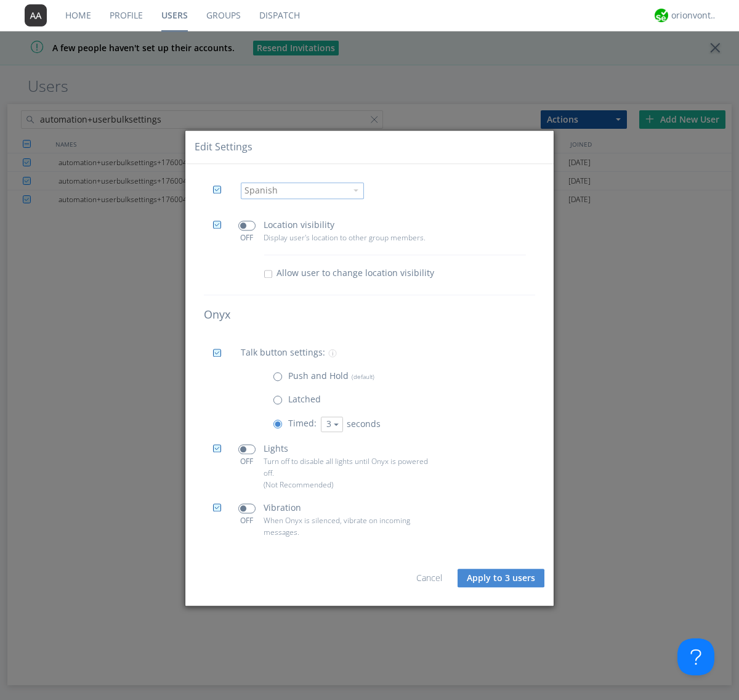 Image resolution: width=739 pixels, height=700 pixels. Describe the element at coordinates (349, 467) in the screenshot. I see `p: Turn off to disable all lights until Onyx is powered off.` at that location.